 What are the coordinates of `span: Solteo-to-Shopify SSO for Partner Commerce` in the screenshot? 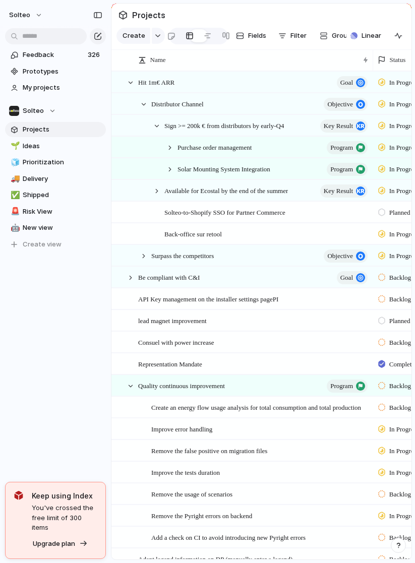 It's located at (225, 212).